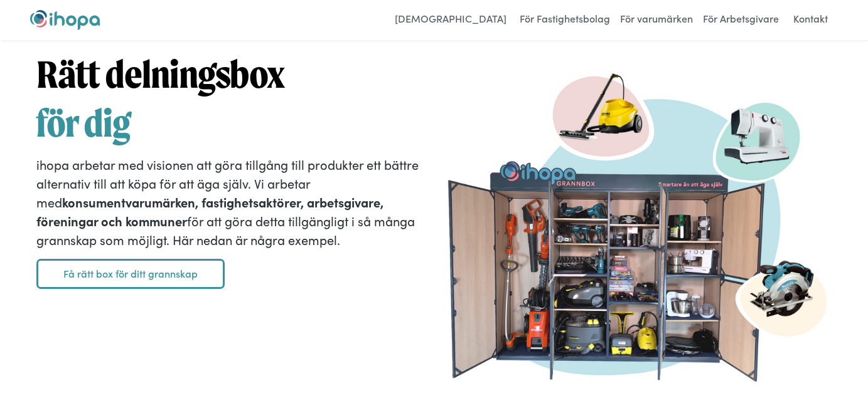 The image size is (868, 413). I want to click on a: home, so click(64, 20).